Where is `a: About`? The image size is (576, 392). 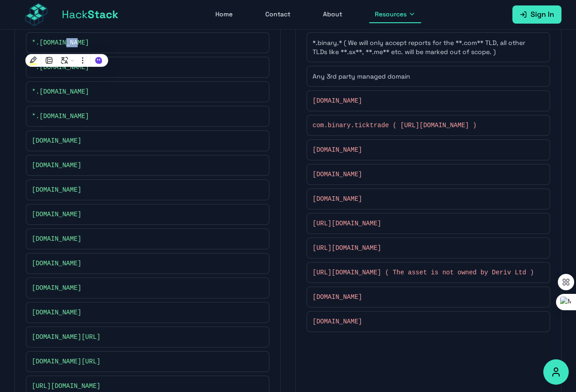
a: About is located at coordinates (332, 15).